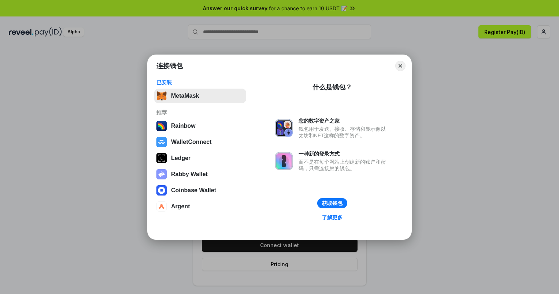 Image resolution: width=559 pixels, height=294 pixels. I want to click on button: Rabby Wallet, so click(200, 174).